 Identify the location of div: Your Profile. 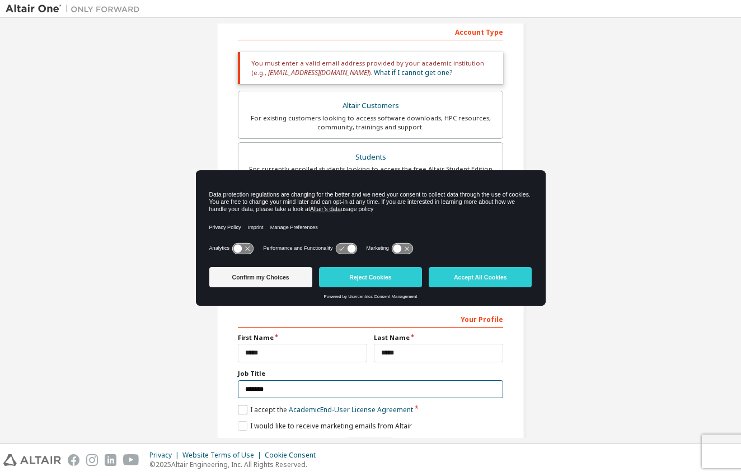
(371, 319).